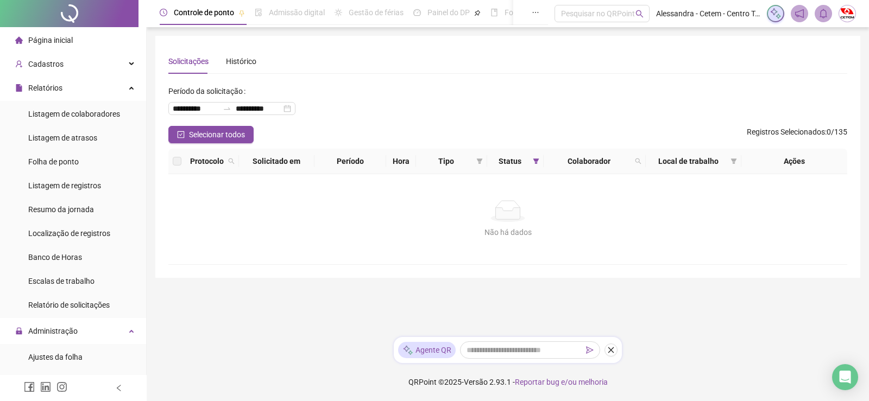  Describe the element at coordinates (847, 14) in the screenshot. I see `img: 20241` at that location.